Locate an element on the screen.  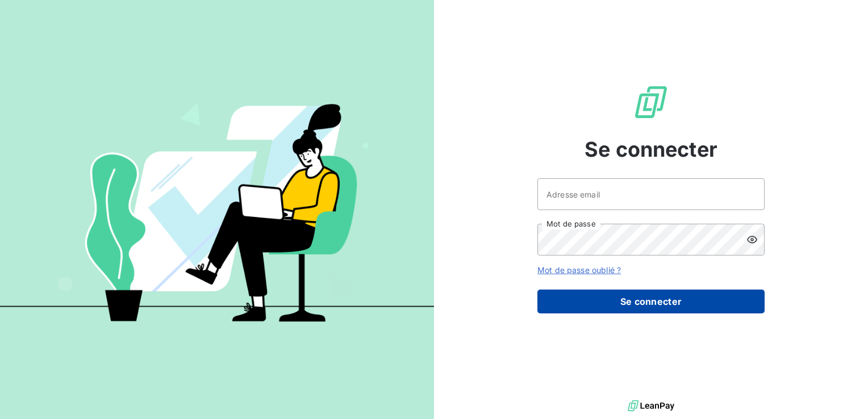
input: placeholder is located at coordinates (651, 194).